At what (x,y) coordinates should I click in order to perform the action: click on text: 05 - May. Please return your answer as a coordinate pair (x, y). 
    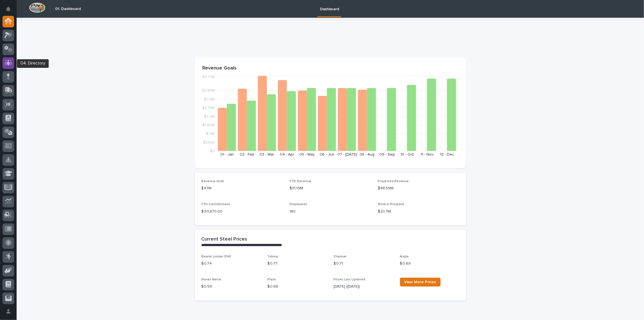
    Looking at the image, I should click on (307, 154).